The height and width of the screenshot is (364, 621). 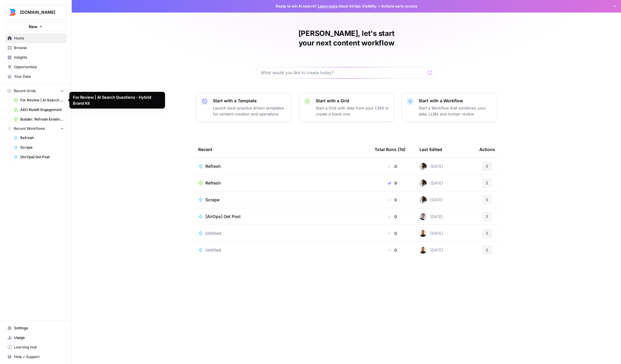 I want to click on a: Builder: Refresh Existing Content, so click(x=39, y=120).